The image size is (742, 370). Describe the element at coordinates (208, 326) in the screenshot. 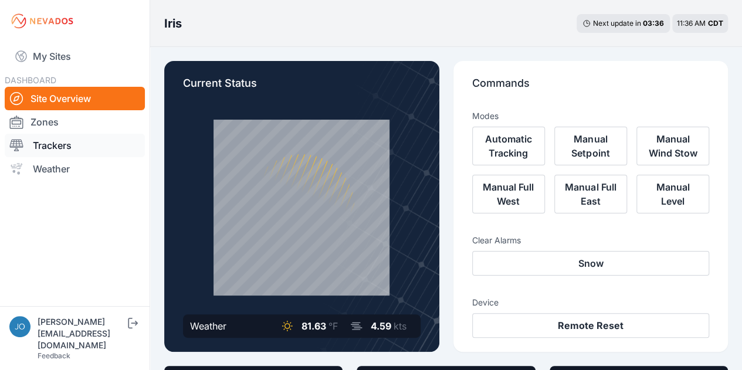

I see `div: Weather` at that location.